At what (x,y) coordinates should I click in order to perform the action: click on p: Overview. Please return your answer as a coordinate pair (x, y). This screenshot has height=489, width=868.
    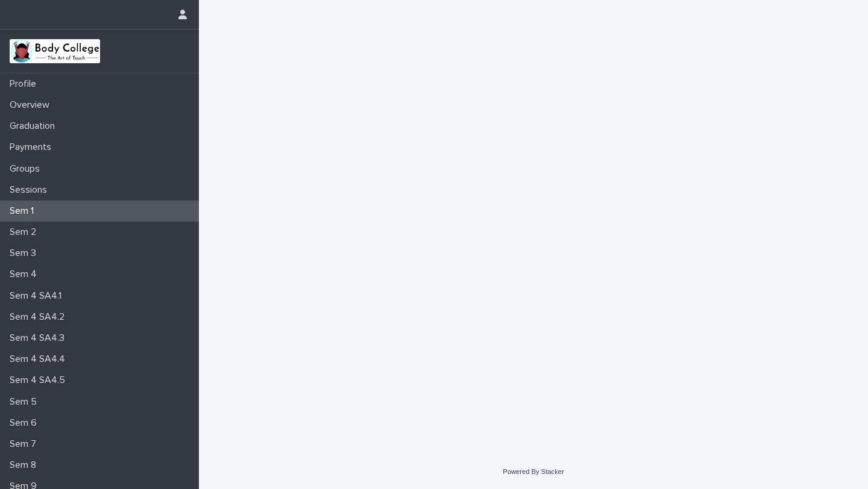
    Looking at the image, I should click on (32, 105).